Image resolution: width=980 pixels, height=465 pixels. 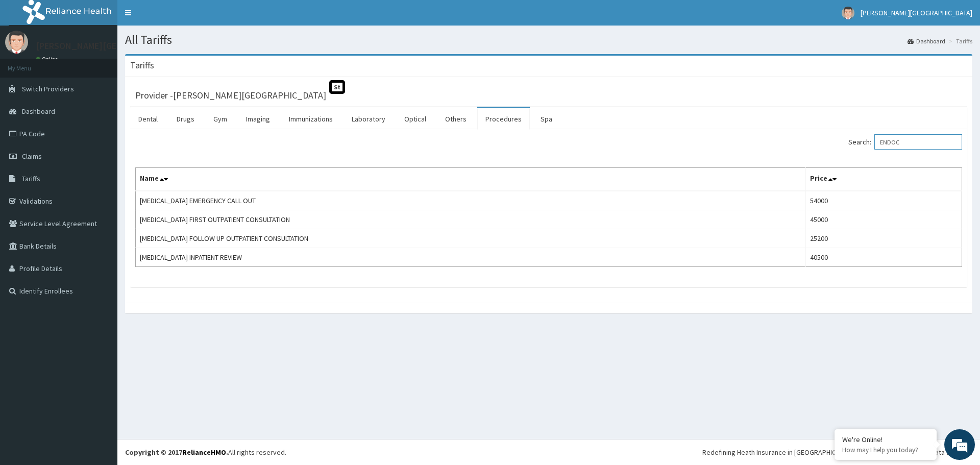 I want to click on span: St, so click(x=337, y=87).